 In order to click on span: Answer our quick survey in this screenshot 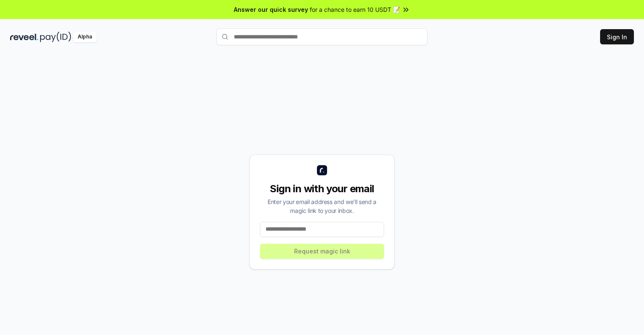, I will do `click(271, 9)`.